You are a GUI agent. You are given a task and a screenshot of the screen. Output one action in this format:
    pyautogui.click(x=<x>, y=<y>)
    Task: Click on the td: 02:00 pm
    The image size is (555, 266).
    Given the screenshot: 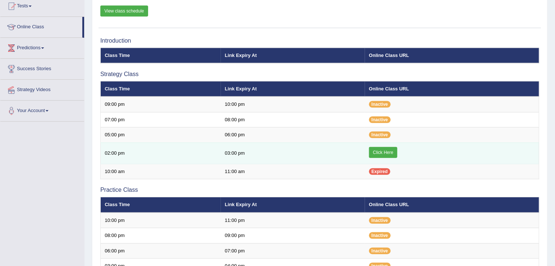 What is the action you would take?
    pyautogui.click(x=161, y=153)
    